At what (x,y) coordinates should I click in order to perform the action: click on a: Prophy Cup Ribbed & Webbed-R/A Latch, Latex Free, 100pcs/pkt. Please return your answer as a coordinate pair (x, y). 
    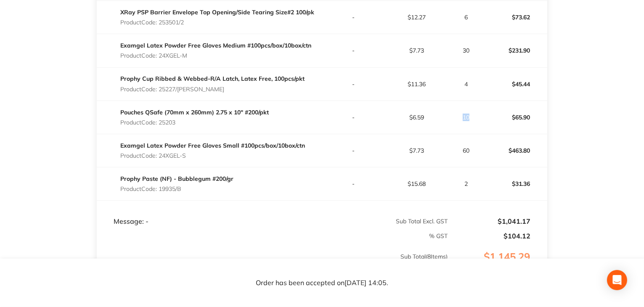
    Looking at the image, I should click on (212, 78).